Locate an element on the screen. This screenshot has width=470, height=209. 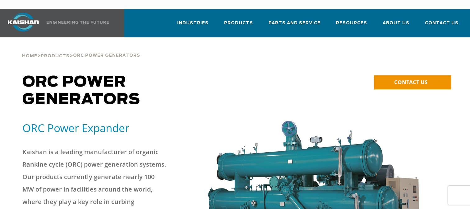
span: Home is located at coordinates (30, 56).